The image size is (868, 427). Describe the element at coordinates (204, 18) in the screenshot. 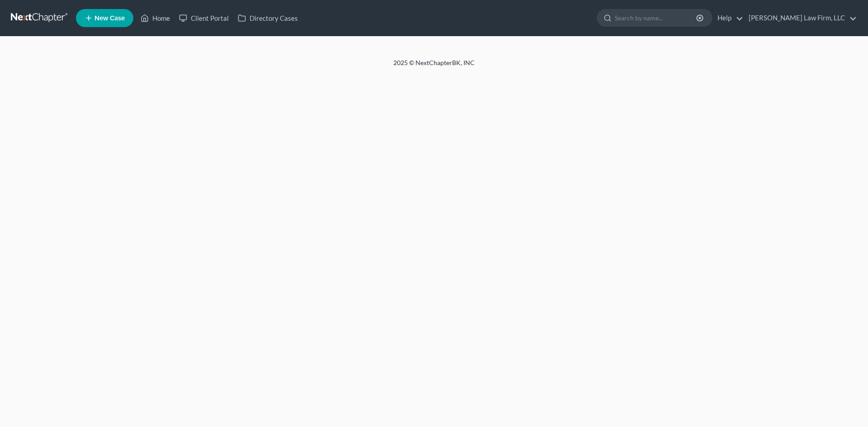

I see `a: Client Portal` at that location.